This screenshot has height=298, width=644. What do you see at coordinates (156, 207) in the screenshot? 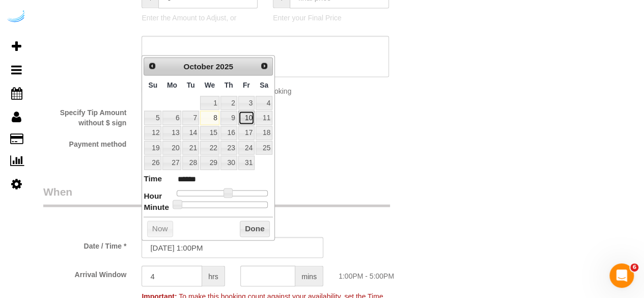
I see `dt: Minute` at bounding box center [156, 207].